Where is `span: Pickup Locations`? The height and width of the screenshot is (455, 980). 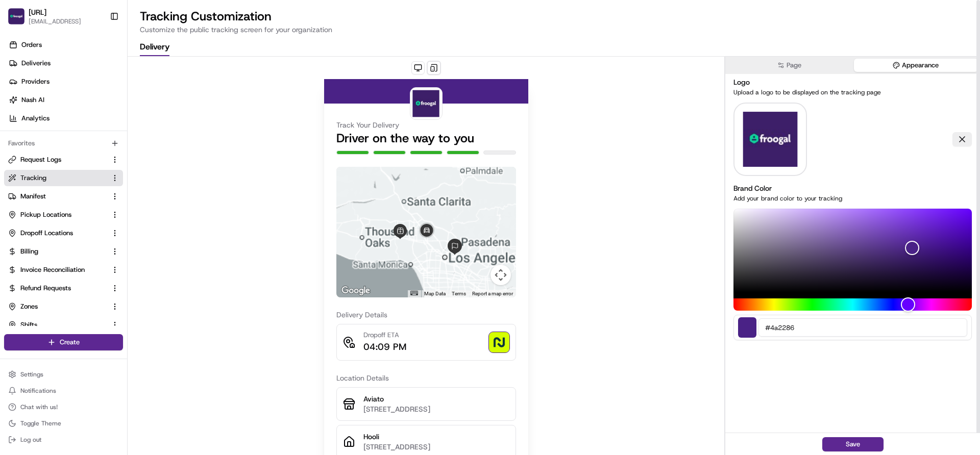
span: Pickup Locations is located at coordinates (46, 215).